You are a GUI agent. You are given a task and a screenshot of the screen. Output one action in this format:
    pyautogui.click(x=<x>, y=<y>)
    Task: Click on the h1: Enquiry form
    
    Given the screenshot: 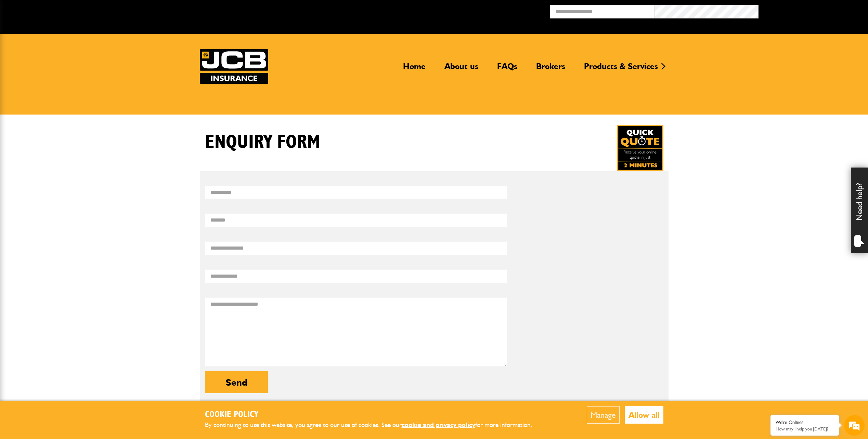 What is the action you would take?
    pyautogui.click(x=263, y=142)
    